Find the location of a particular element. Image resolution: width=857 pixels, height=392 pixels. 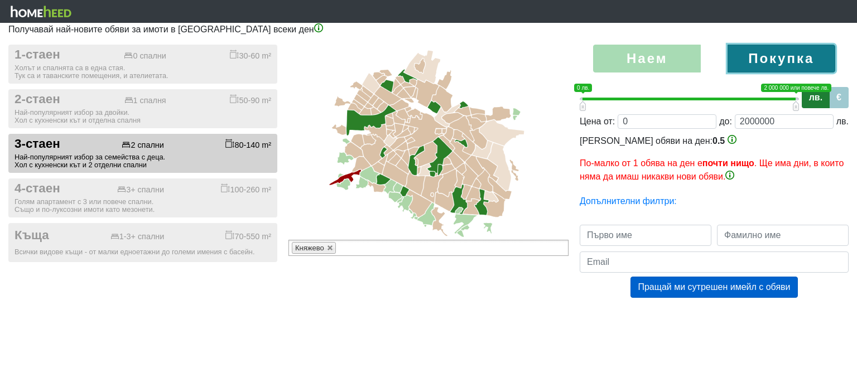

div: Голям апартамент с 3 или повече спални. Също и по-луксозни имоти като мезонети. is located at coordinates (143, 206).